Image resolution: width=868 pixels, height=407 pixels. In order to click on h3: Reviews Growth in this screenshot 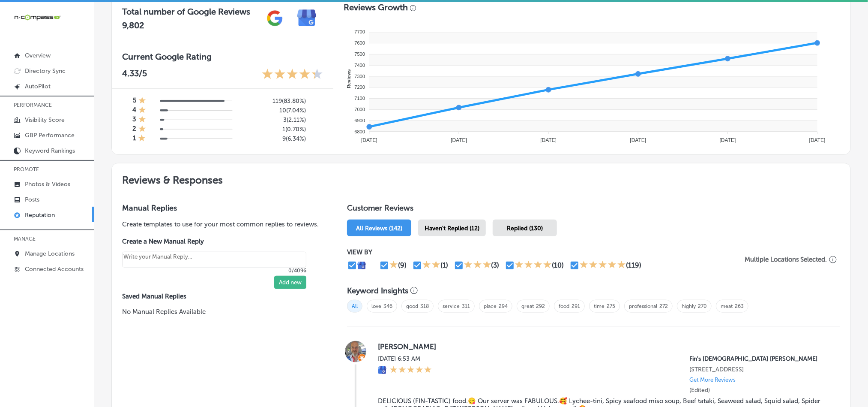, I will do `click(376, 7)`.